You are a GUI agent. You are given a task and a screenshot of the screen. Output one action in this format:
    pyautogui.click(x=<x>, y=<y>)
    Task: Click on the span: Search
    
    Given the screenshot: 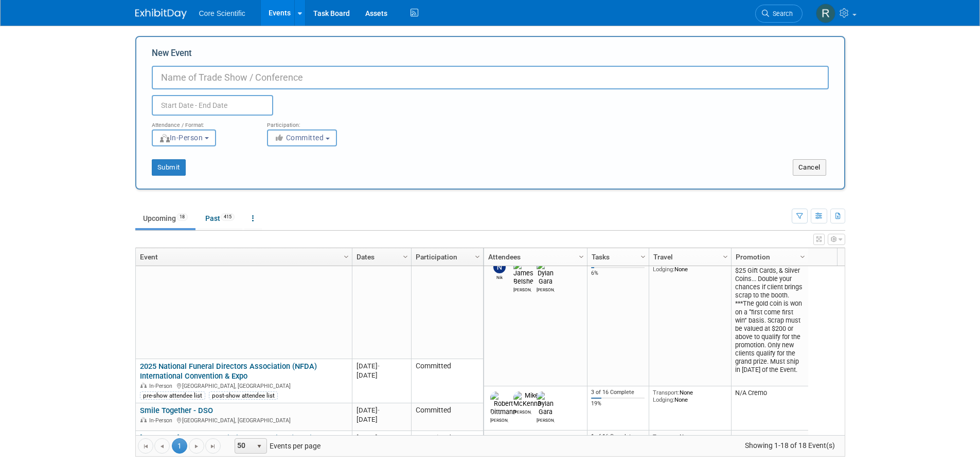 What is the action you would take?
    pyautogui.click(x=781, y=13)
    